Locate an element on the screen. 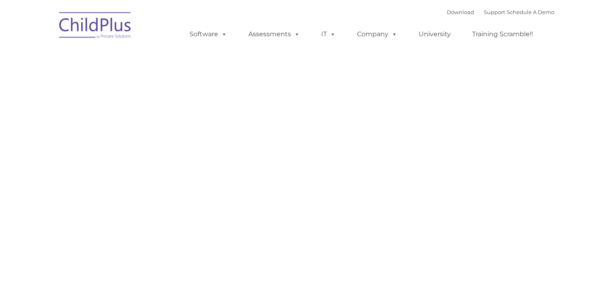 This screenshot has height=285, width=609. a: IT is located at coordinates (329, 34).